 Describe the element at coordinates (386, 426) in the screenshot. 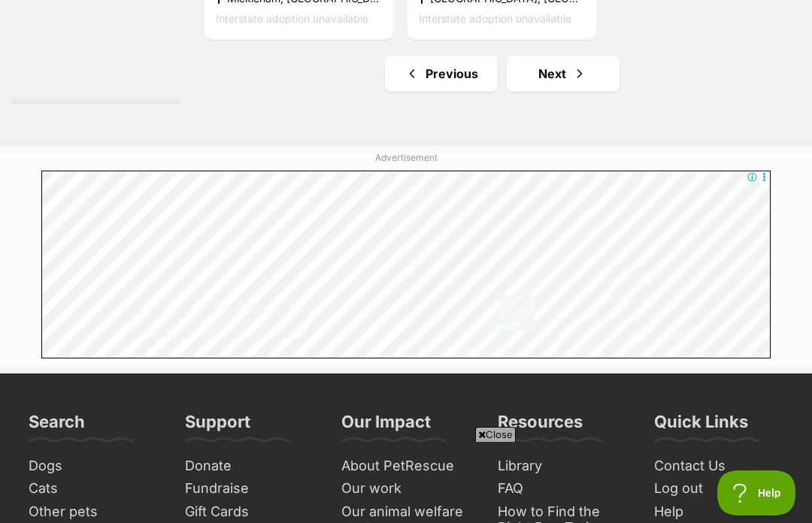

I see `h3: Our Impact` at that location.